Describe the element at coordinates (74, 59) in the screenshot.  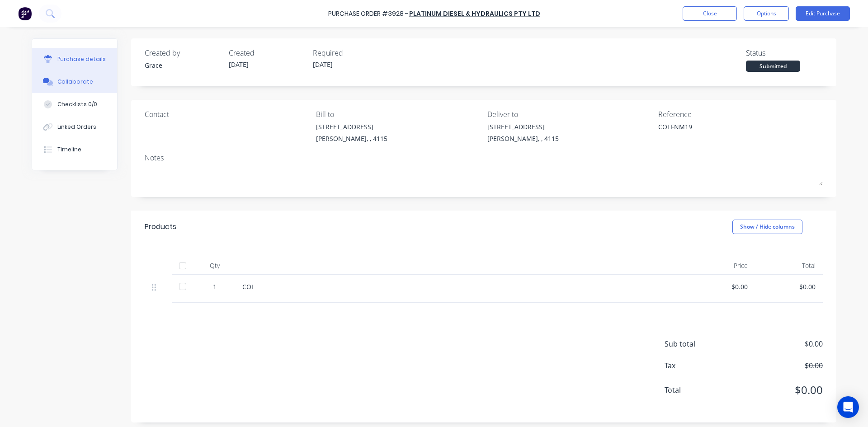
I see `button: Purchase details` at that location.